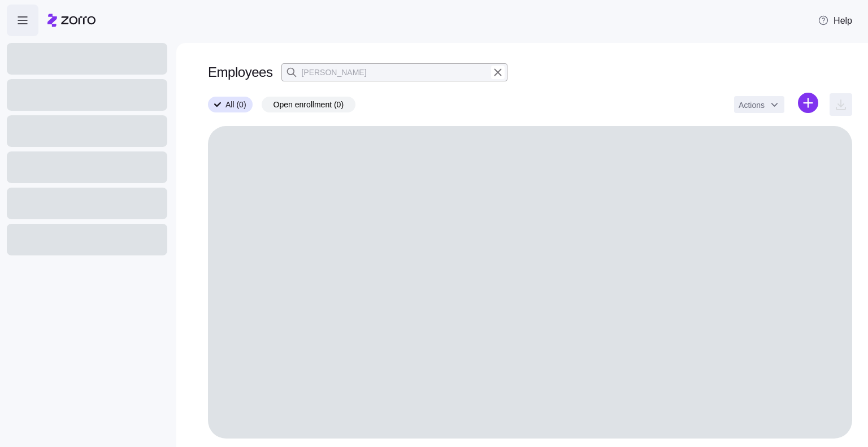 Image resolution: width=868 pixels, height=447 pixels. Describe the element at coordinates (399, 73) in the screenshot. I see `input: Search Employees` at that location.